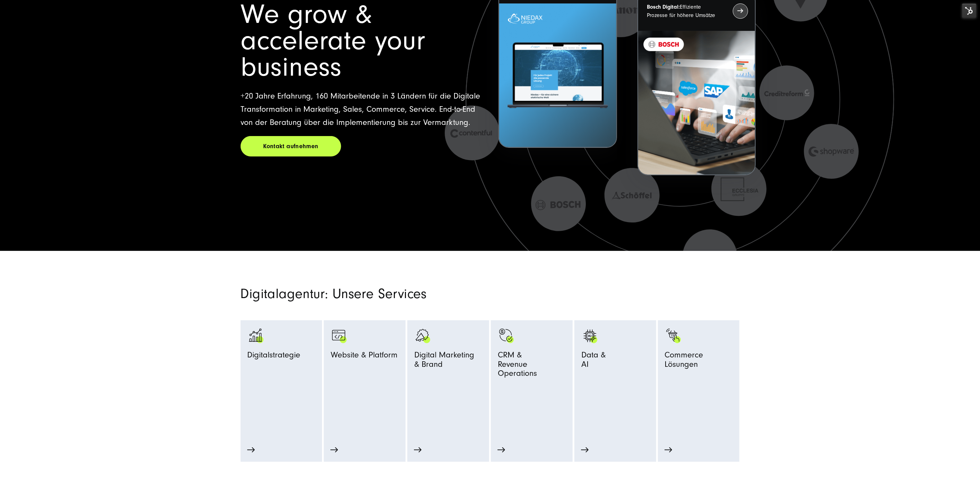 This screenshot has width=980, height=490. I want to click on a: Symbol mit einem Haken und einem Dollarzeichen. monetization-approve-business-products_white CRM ..., so click(532, 378).